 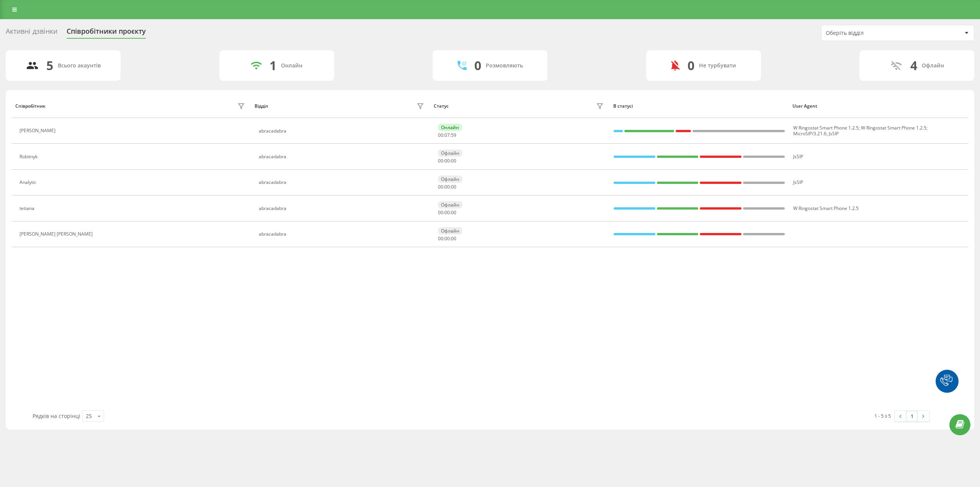 I want to click on span: 59, so click(x=454, y=135).